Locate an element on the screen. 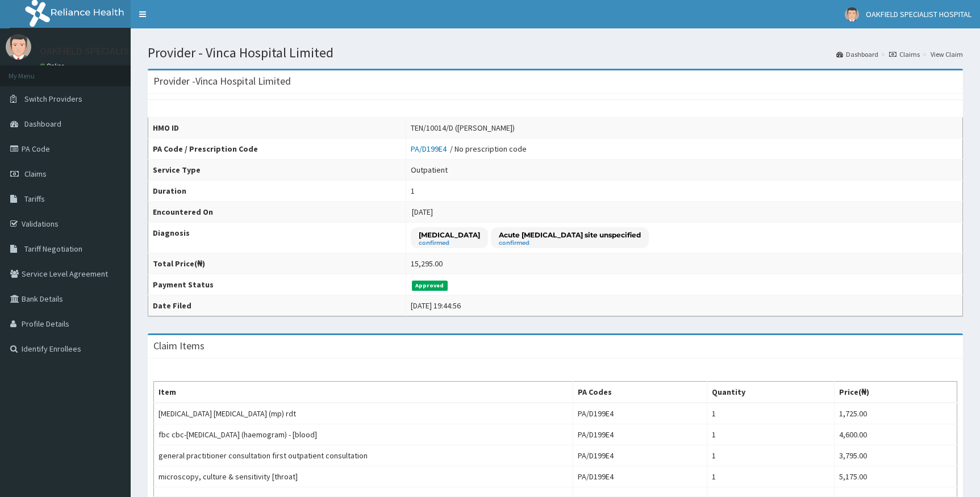 Image resolution: width=980 pixels, height=497 pixels. th: Duration is located at coordinates (277, 191).